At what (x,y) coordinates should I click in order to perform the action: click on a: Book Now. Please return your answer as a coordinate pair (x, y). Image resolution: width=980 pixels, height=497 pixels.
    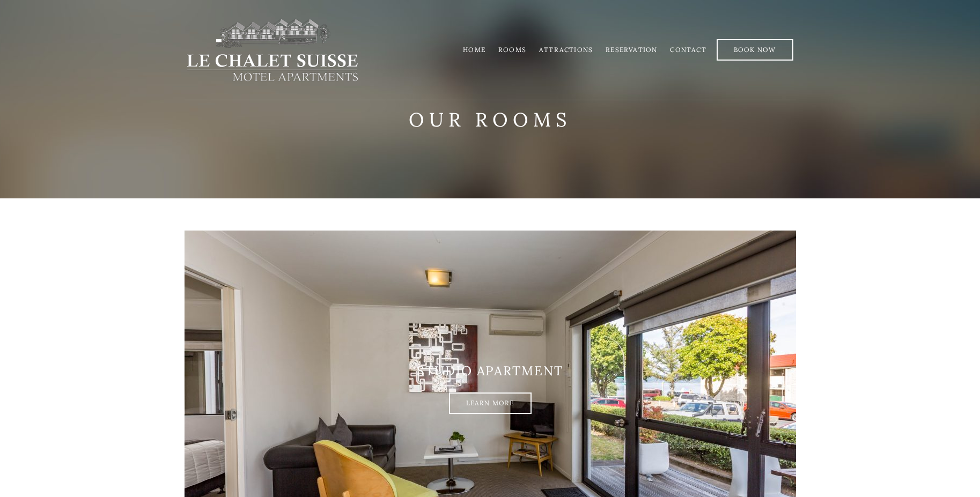
    Looking at the image, I should click on (755, 50).